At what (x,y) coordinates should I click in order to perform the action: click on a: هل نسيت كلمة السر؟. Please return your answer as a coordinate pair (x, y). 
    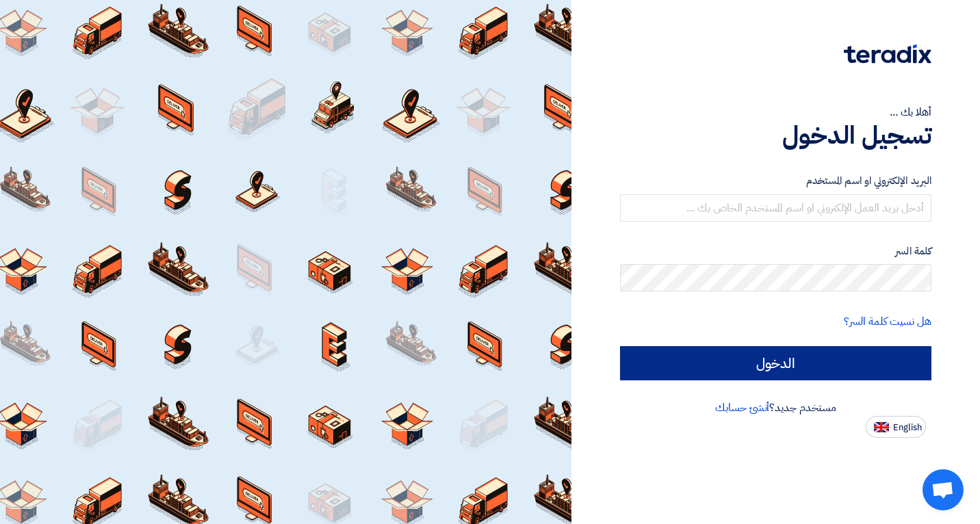
    Looking at the image, I should click on (887, 321).